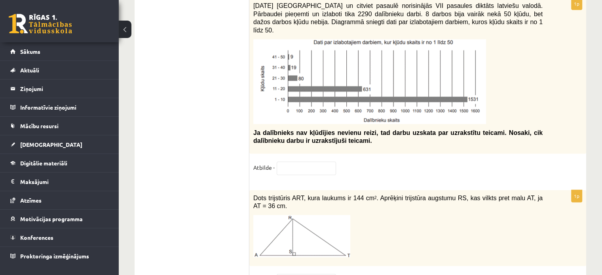 This screenshot has height=275, width=602. Describe the element at coordinates (59, 182) in the screenshot. I see `a: Maksājumi` at that location.